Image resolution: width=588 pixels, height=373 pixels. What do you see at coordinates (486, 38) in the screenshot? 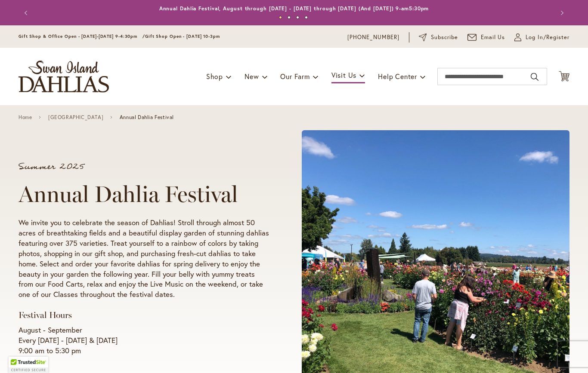
I see `a: Email Us` at bounding box center [486, 38].